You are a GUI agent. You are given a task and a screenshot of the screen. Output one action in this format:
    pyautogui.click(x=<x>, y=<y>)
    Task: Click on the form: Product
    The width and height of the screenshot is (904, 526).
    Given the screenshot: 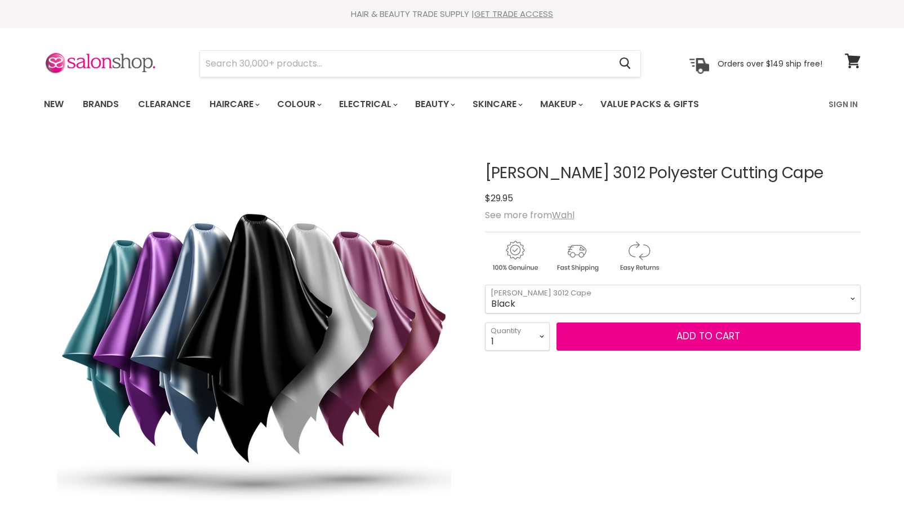 What is the action you would take?
    pyautogui.click(x=420, y=64)
    